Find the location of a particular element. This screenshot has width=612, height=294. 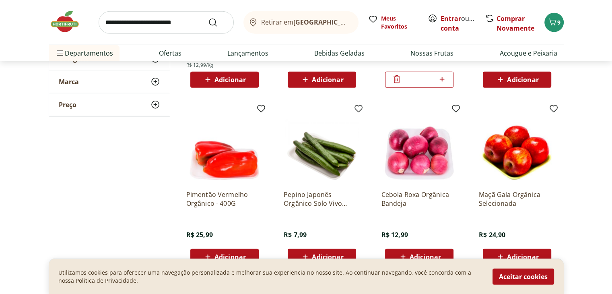

span: R$ 7,99 is located at coordinates (295, 235).